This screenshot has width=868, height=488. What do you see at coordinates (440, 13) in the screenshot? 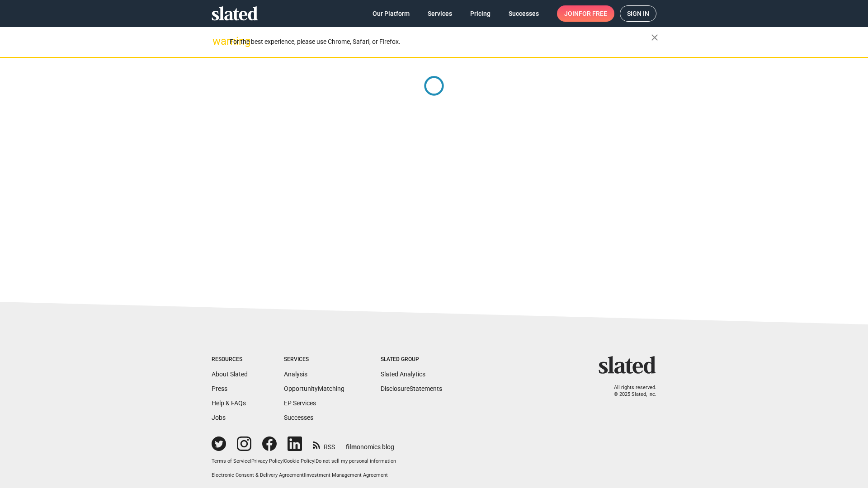
I see `a: Services` at bounding box center [440, 13].